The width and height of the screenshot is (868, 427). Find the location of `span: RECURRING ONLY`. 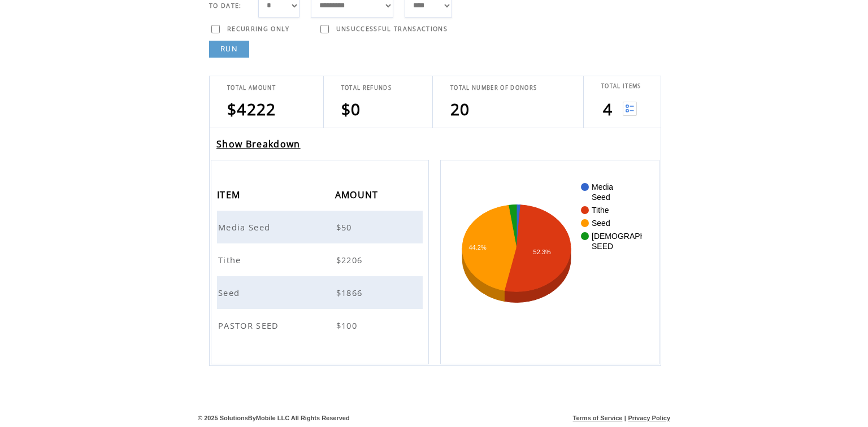

span: RECURRING ONLY is located at coordinates (258, 29).